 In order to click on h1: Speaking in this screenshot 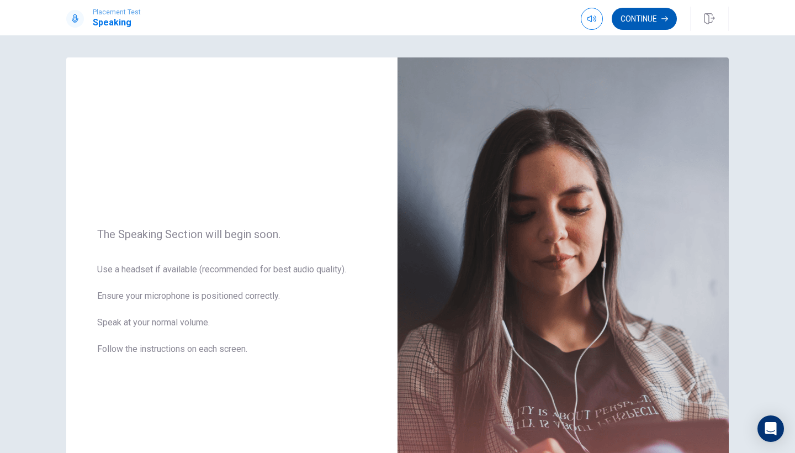, I will do `click(117, 23)`.